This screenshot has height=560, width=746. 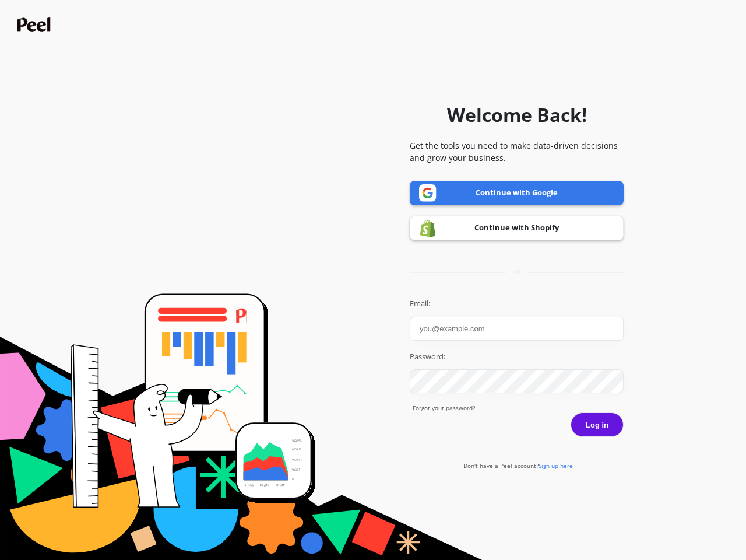 I want to click on div: or, so click(x=517, y=272).